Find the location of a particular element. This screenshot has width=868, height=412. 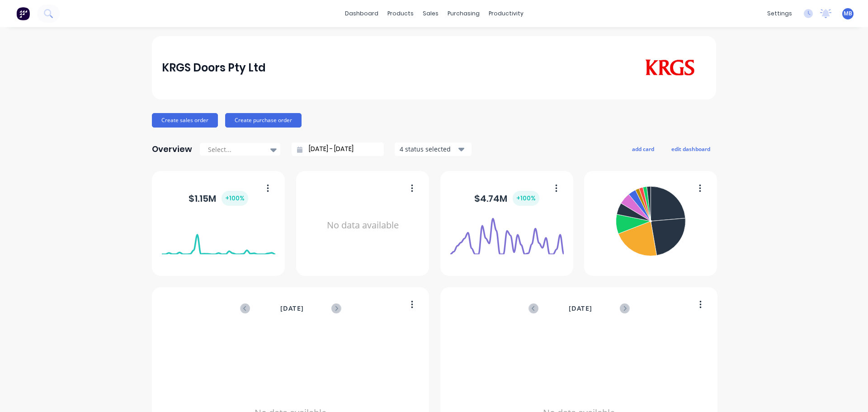

div: sales is located at coordinates (430, 14).